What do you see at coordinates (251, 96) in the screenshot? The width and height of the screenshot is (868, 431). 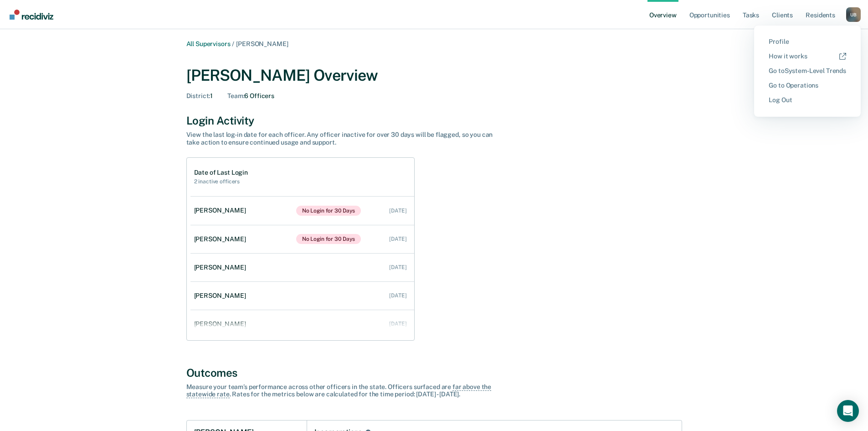 I see `div: 6 Officers` at bounding box center [251, 96].